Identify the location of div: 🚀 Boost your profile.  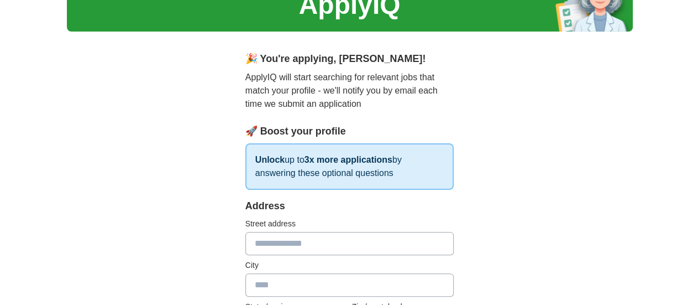
(350, 131).